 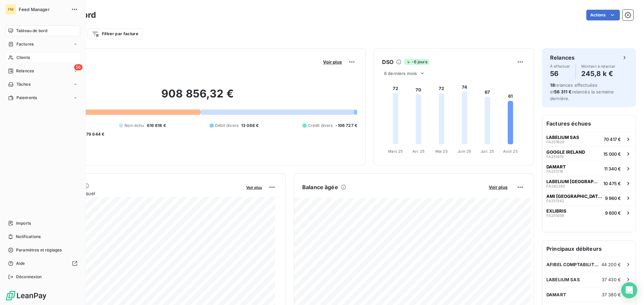 I want to click on tspan: Mai 25, so click(x=442, y=151).